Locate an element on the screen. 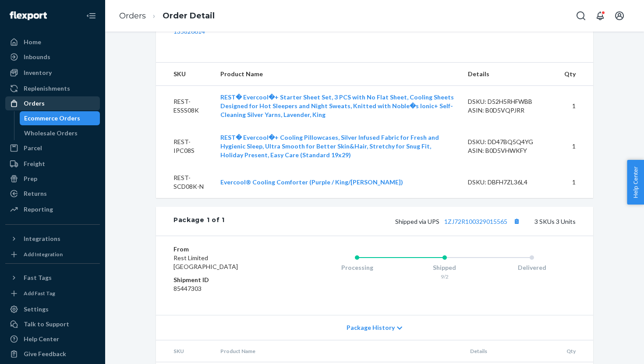  div: 3 SKUs 3 Units is located at coordinates (400, 221).